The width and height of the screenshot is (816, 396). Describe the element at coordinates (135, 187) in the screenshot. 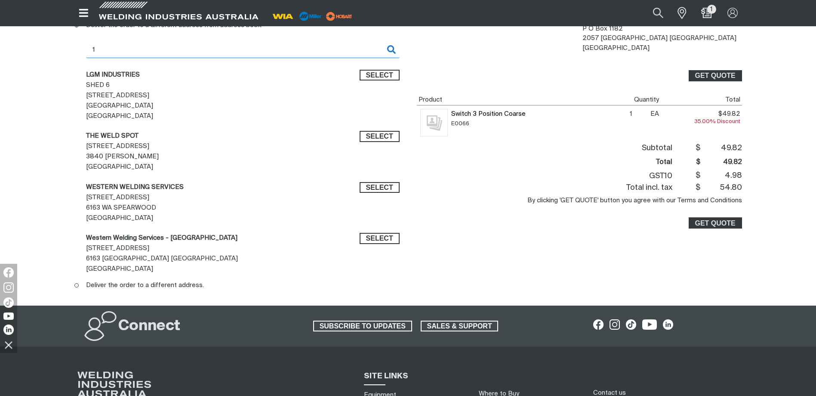

I see `span: WESTERN WELDING SERVICES` at that location.